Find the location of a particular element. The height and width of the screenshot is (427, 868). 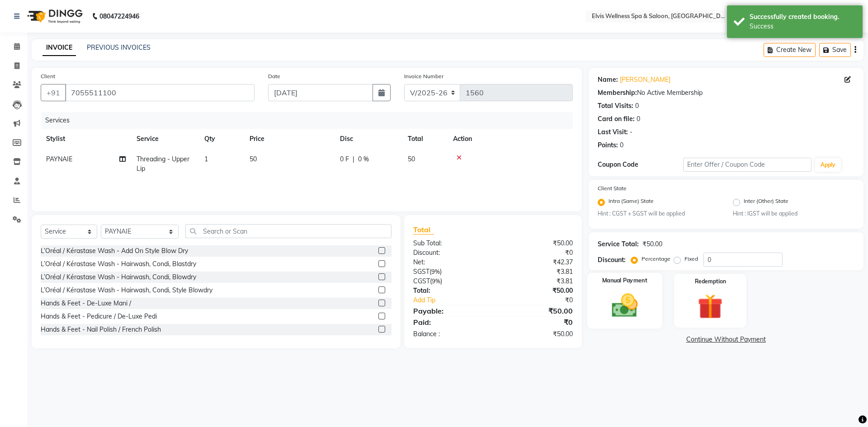

div: Net: is located at coordinates (449, 262).